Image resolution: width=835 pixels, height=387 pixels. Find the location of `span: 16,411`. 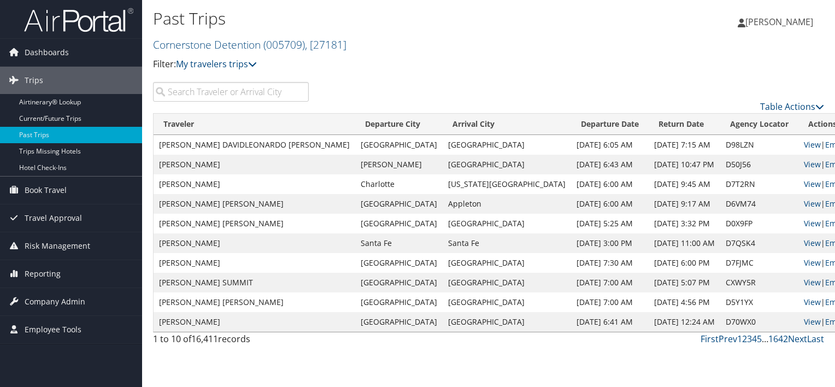

span: 16,411 is located at coordinates (204, 339).